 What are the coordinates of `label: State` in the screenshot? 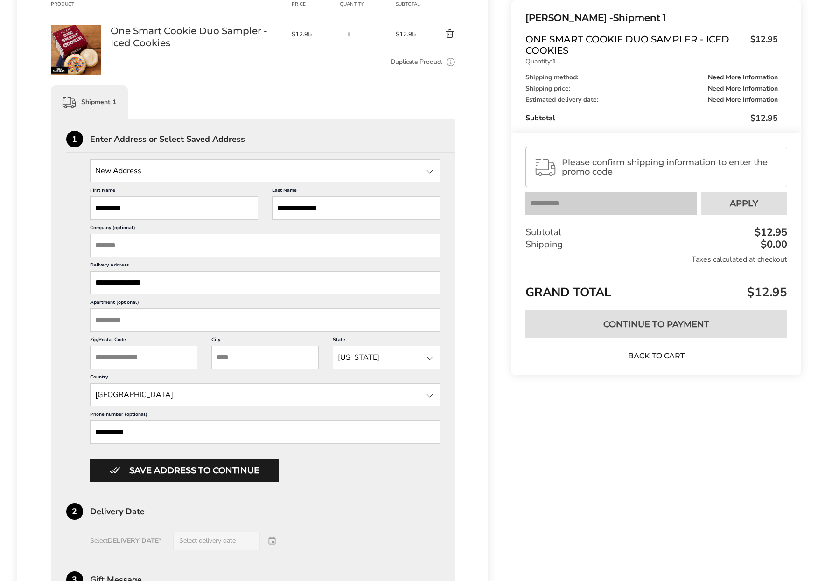 It's located at (386, 341).